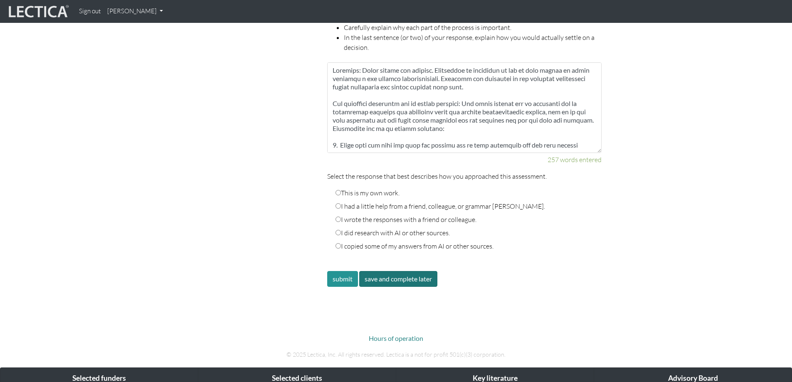 This screenshot has width=792, height=382. What do you see at coordinates (406, 219) in the screenshot?
I see `label: I wrote the responses with a friend or colleague.` at bounding box center [406, 219].